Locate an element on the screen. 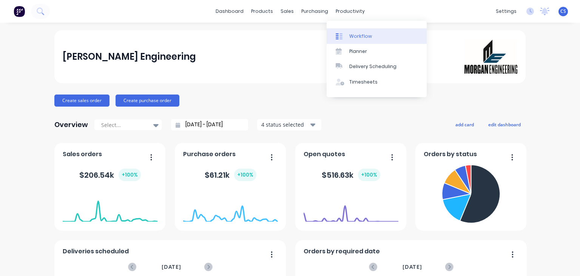 Image resolution: width=580 pixels, height=276 pixels. div: products is located at coordinates (262, 11).